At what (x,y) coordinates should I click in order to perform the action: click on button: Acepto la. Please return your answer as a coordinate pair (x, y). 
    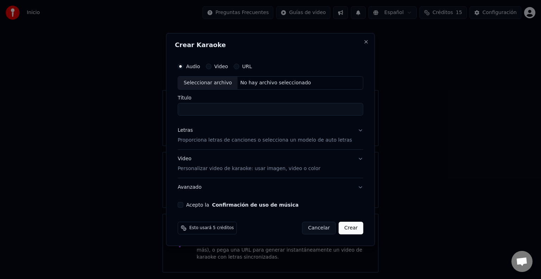
    Looking at the image, I should click on (255, 205).